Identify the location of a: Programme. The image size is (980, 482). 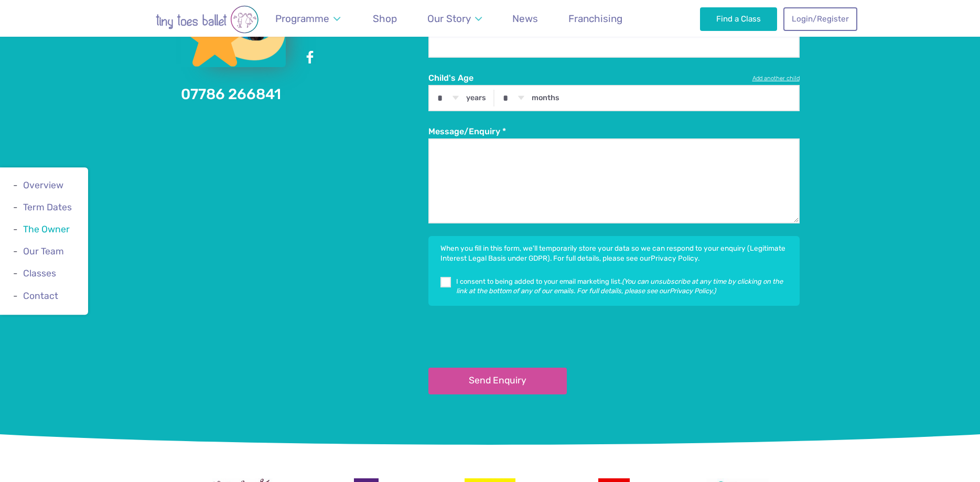
(308, 18).